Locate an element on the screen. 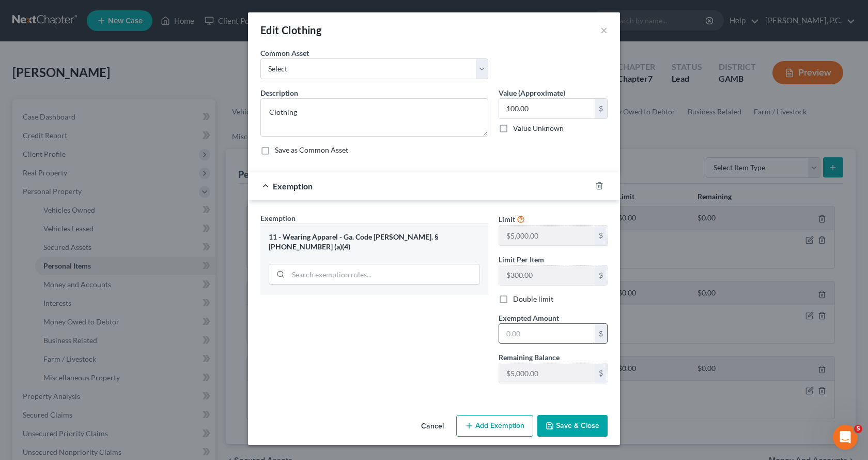  div: Edit Clothing is located at coordinates (291, 30).